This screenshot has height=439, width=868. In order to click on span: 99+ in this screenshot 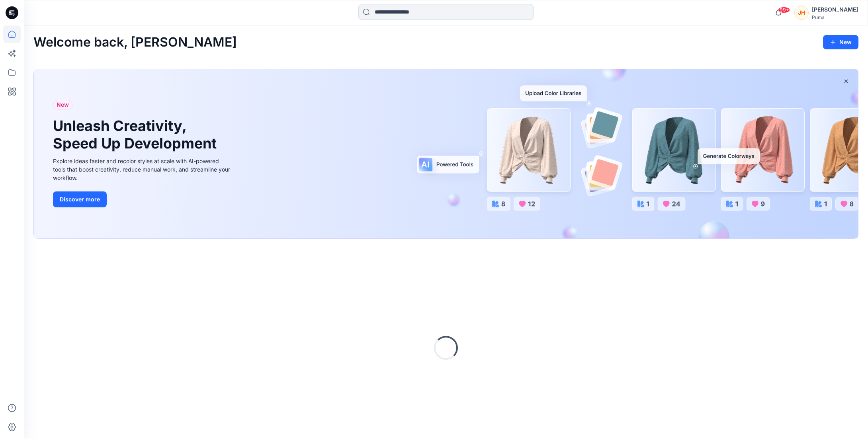, I will do `click(784, 10)`.